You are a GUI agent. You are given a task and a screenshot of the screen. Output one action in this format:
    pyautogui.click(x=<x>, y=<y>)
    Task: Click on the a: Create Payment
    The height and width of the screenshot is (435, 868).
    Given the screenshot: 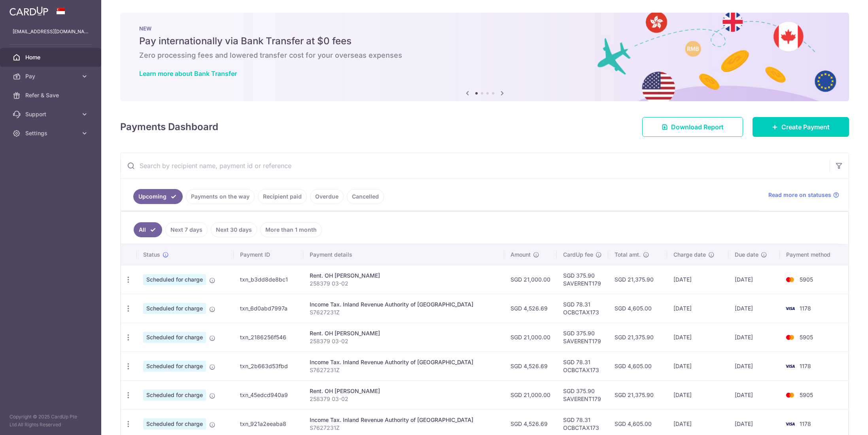 What is the action you would take?
    pyautogui.click(x=801, y=127)
    